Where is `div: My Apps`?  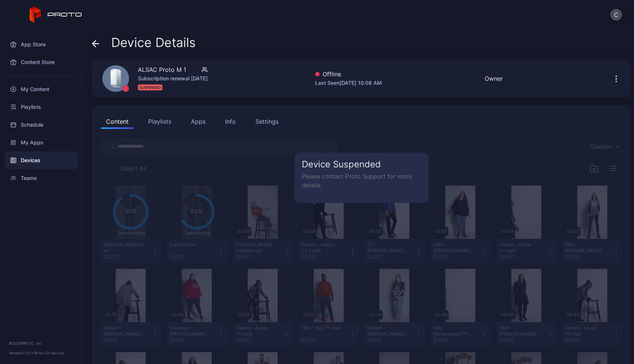
div: My Apps is located at coordinates (41, 143).